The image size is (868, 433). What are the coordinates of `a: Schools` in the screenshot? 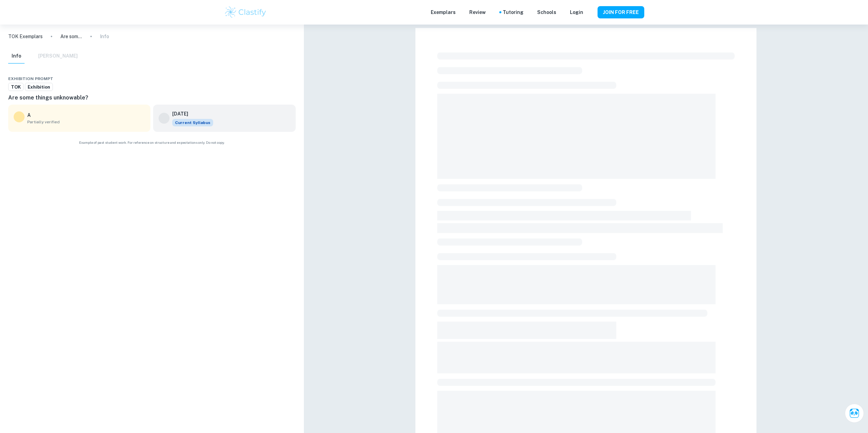 It's located at (547, 12).